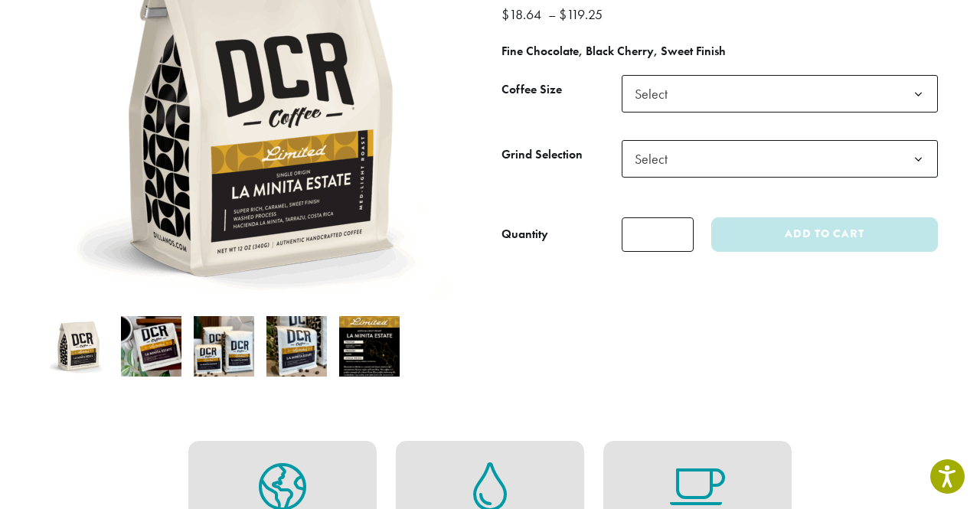  I want to click on bdi: 18.64, so click(523, 14).